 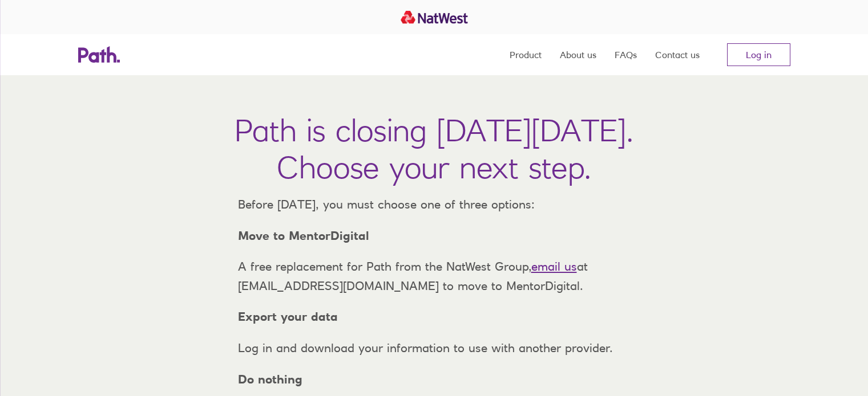 I want to click on strong: Move to MentorDigital, so click(x=304, y=236).